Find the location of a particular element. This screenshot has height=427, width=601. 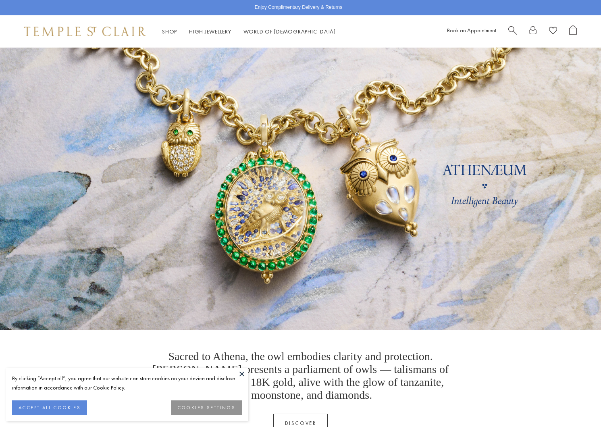

a: ShopShop is located at coordinates (169, 31).